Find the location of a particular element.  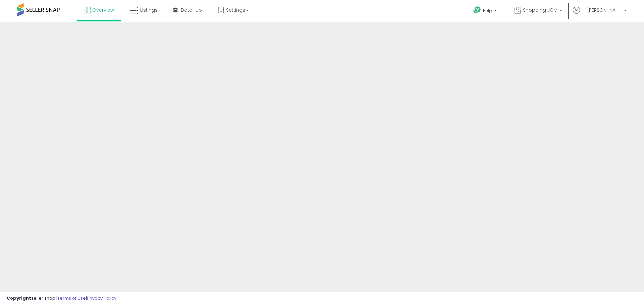

strong: Copyright is located at coordinates (19, 298).